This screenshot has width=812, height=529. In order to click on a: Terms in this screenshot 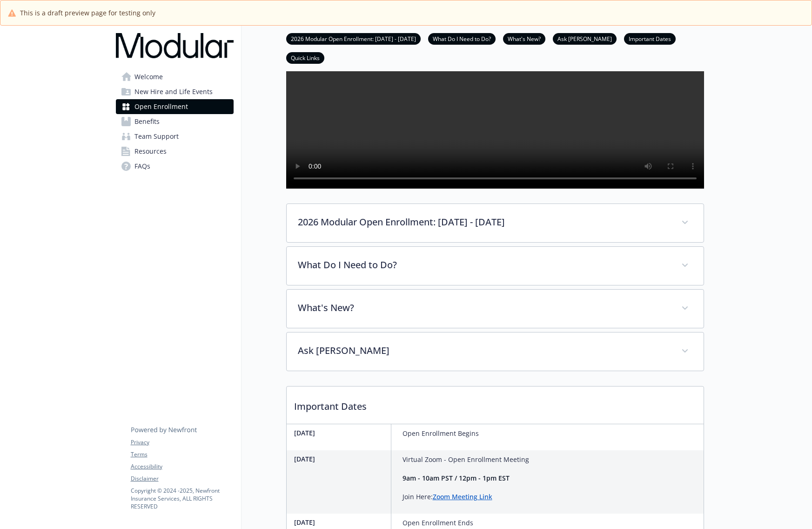, I will do `click(182, 454)`.